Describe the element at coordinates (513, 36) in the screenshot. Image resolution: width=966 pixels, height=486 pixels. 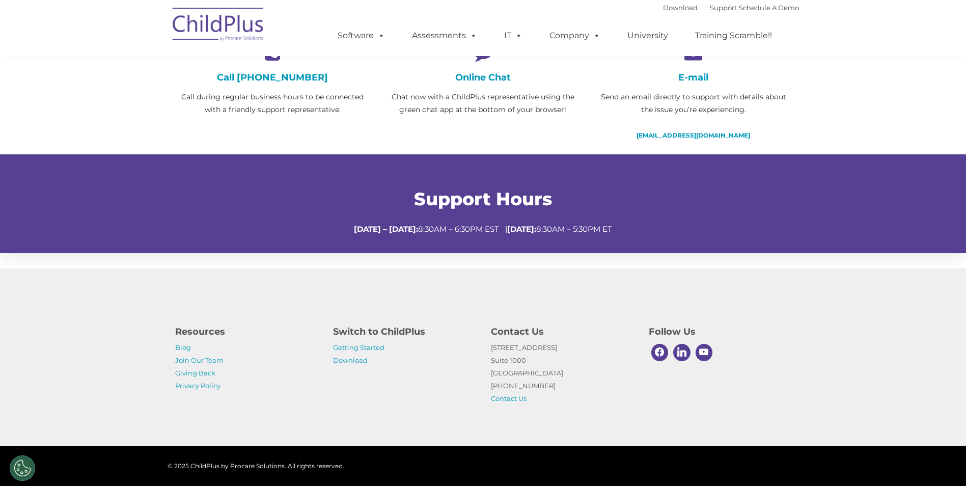
I see `a: IT` at that location.